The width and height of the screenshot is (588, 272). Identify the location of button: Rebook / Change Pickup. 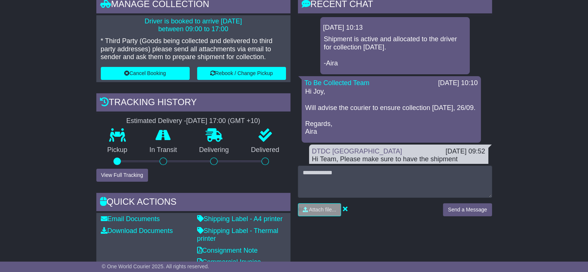
(241, 73).